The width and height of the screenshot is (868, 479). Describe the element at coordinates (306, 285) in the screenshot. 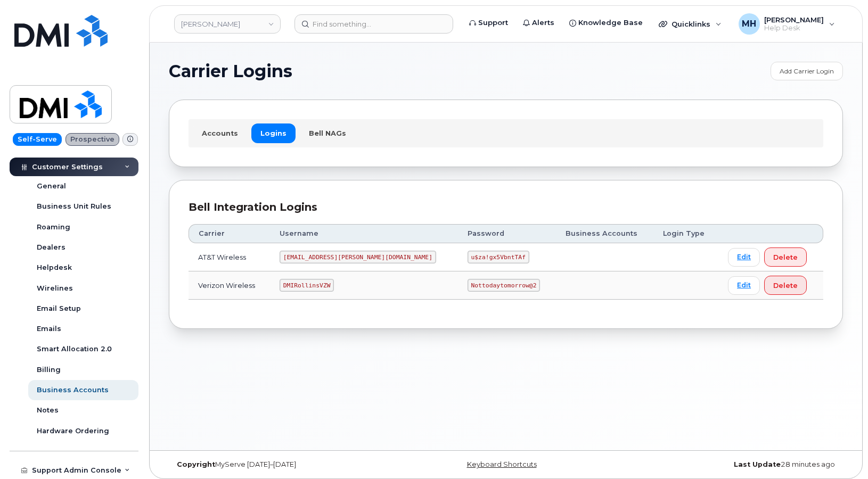

I see `code: DMIRollinsVZW` at that location.